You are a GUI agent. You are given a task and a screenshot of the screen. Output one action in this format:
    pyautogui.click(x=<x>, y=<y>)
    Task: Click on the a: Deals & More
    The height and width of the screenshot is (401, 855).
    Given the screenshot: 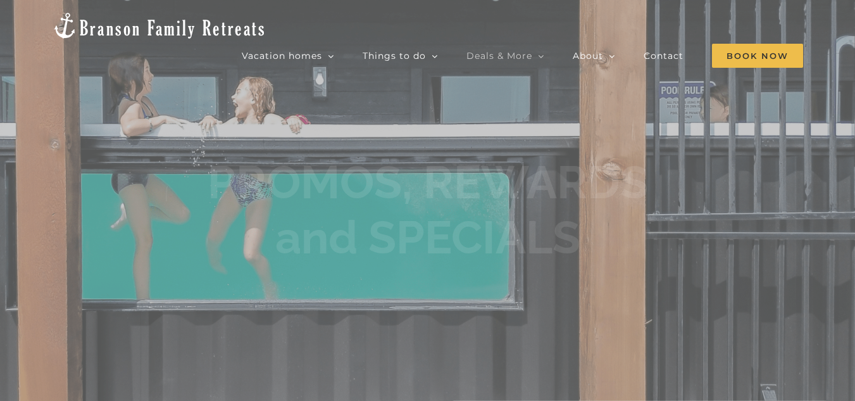 What is the action you would take?
    pyautogui.click(x=505, y=56)
    